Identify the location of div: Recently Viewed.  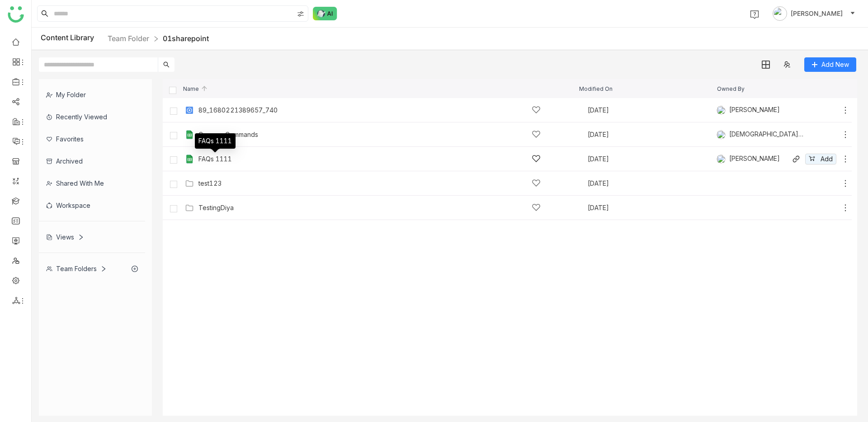
(92, 116).